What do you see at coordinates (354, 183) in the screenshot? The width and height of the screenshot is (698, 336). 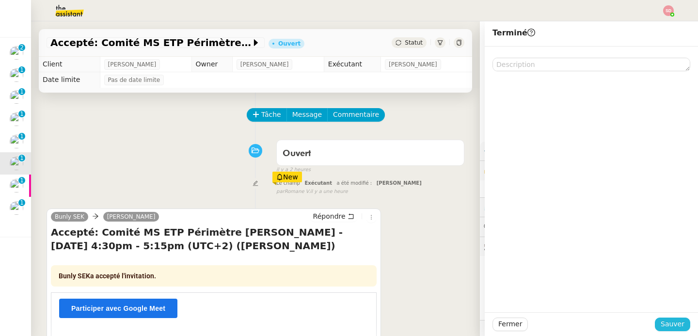 I see `span: a été modifié :` at bounding box center [354, 183].